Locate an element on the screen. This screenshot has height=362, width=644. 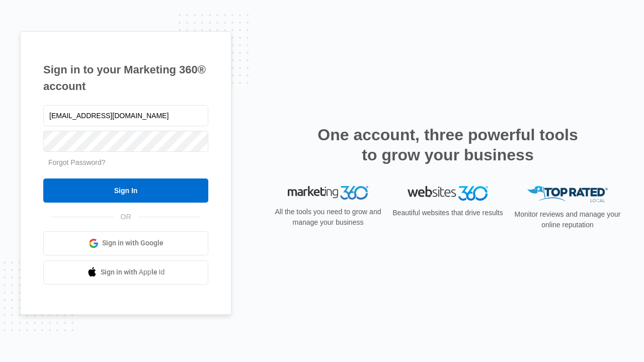
a: Sign in with Google is located at coordinates (126, 243).